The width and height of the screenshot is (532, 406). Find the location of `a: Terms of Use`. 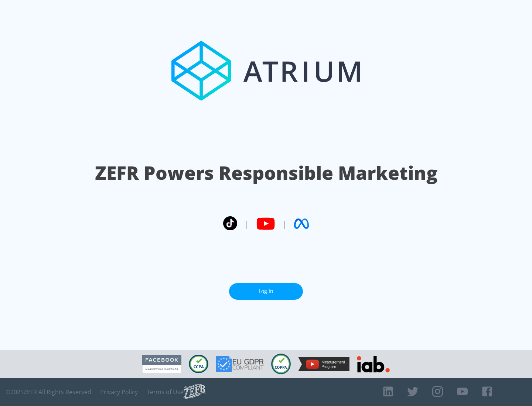

a: Terms of Use is located at coordinates (165, 392).